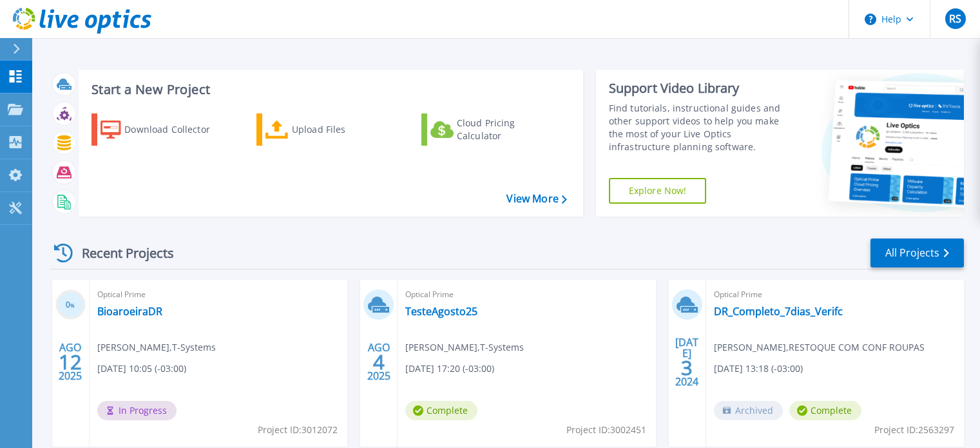  I want to click on span: 4, so click(379, 362).